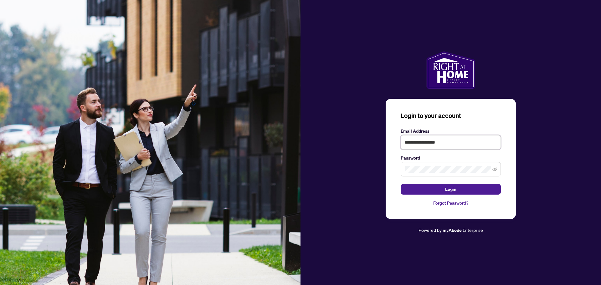  Describe the element at coordinates (451, 203) in the screenshot. I see `a: Forgot Password?` at that location.